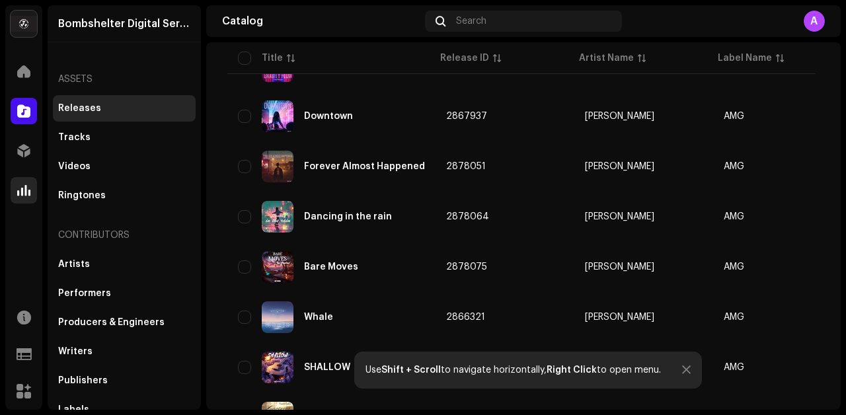 This screenshot has height=415, width=846. Describe the element at coordinates (466, 116) in the screenshot. I see `span: 2867937` at that location.